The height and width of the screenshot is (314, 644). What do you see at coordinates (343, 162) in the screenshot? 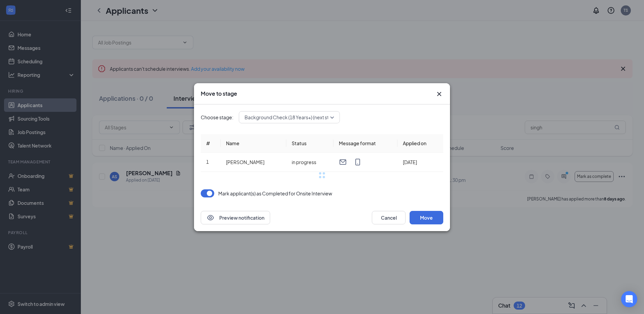
I see `svg: Email` at bounding box center [343, 162].